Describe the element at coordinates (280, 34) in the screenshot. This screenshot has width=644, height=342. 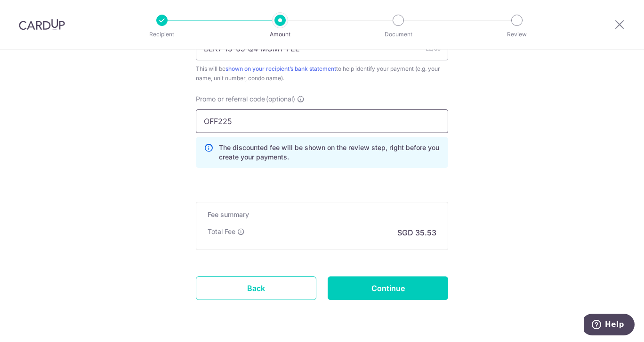
I see `p: Amount` at that location.